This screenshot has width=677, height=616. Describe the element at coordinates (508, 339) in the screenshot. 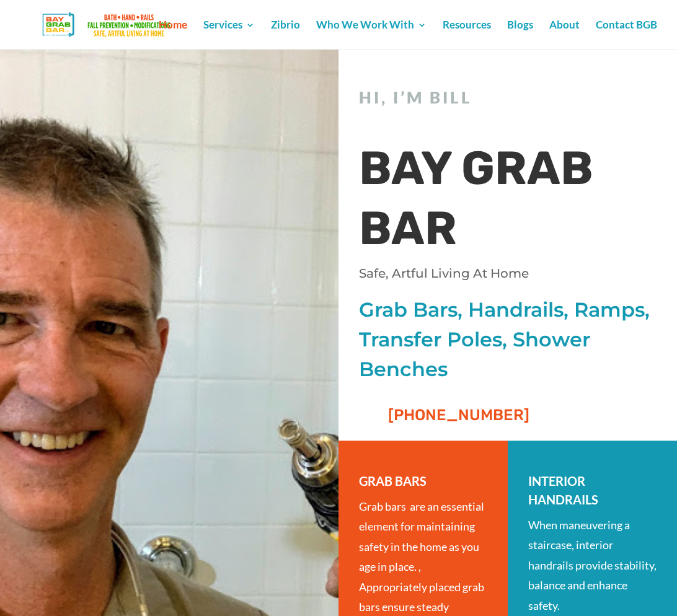

I see `p: Grab Bars, Handrails, Ramps, Transfer Poles, Shower Benches` at that location.